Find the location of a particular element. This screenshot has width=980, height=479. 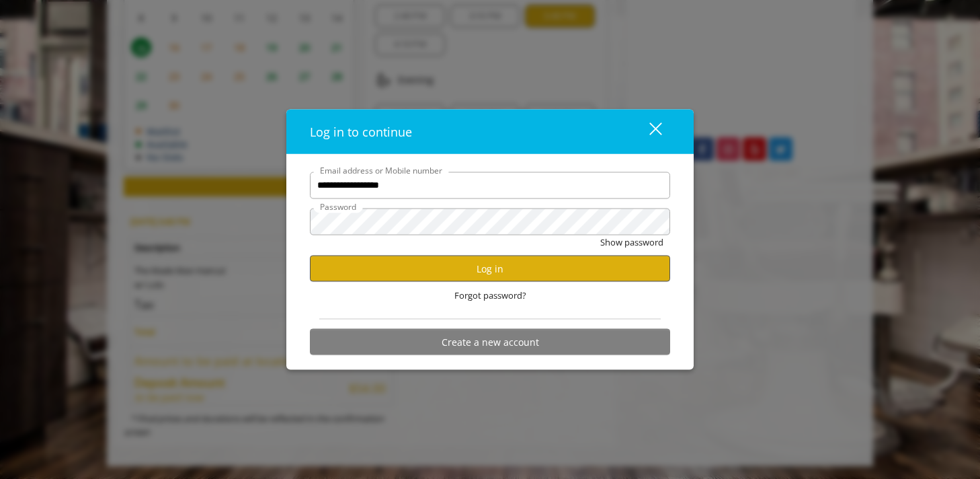

button: Create a new account is located at coordinates (490, 342).